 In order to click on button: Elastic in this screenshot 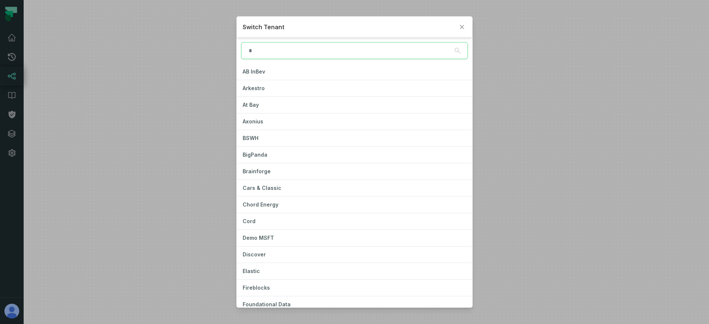, I will do `click(354, 271)`.